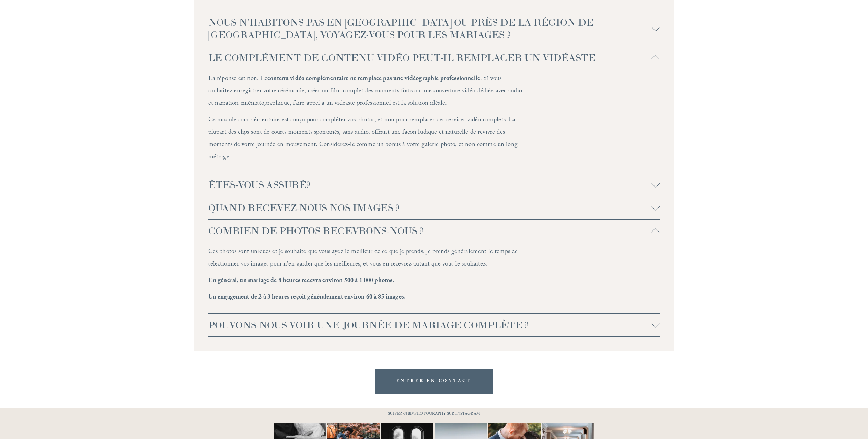 This screenshot has width=868, height=439. What do you see at coordinates (364, 258) in the screenshot?
I see `font: Ces photos sont uniques et je souhaite que vous ayez le meilleur de ce que je prends. Je prends g...` at bounding box center [364, 258].